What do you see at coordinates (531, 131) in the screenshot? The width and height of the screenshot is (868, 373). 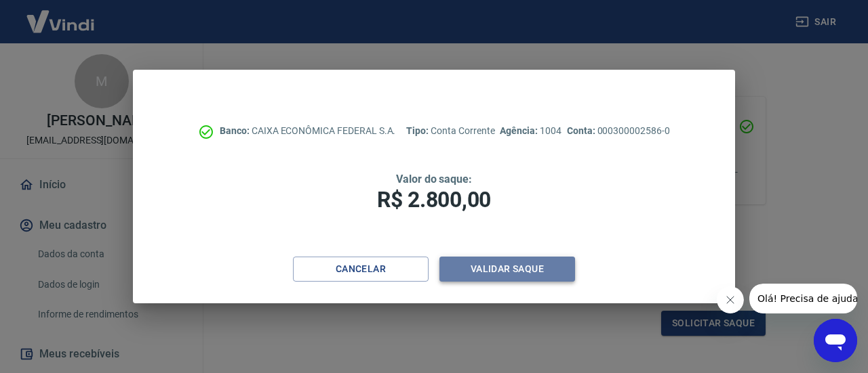 I see `p: 1004` at bounding box center [531, 131].